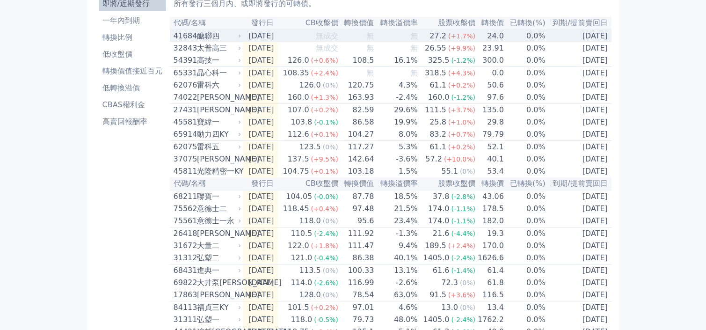 The width and height of the screenshot is (706, 330). Describe the element at coordinates (434, 159) in the screenshot. I see `div: 57.2` at that location.